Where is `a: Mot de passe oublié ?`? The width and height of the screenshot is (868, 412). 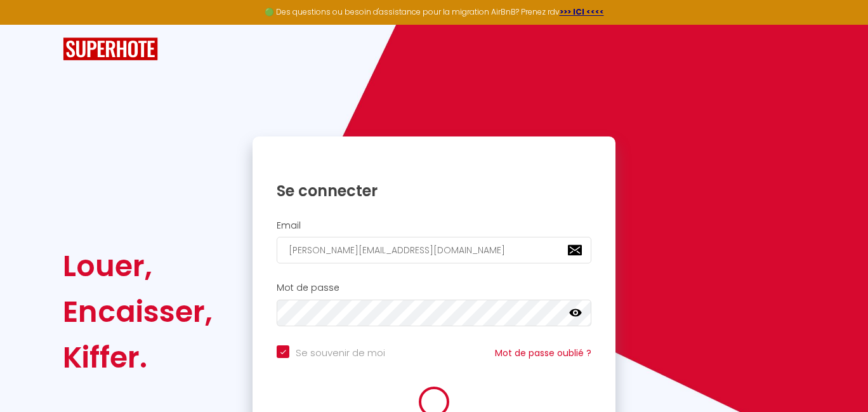
a: Mot de passe oublié ? is located at coordinates (543, 353).